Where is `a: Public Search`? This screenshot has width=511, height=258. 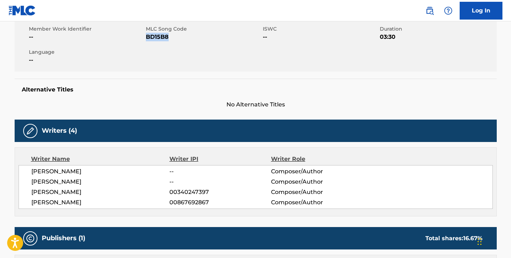 a: Public Search is located at coordinates (430, 11).